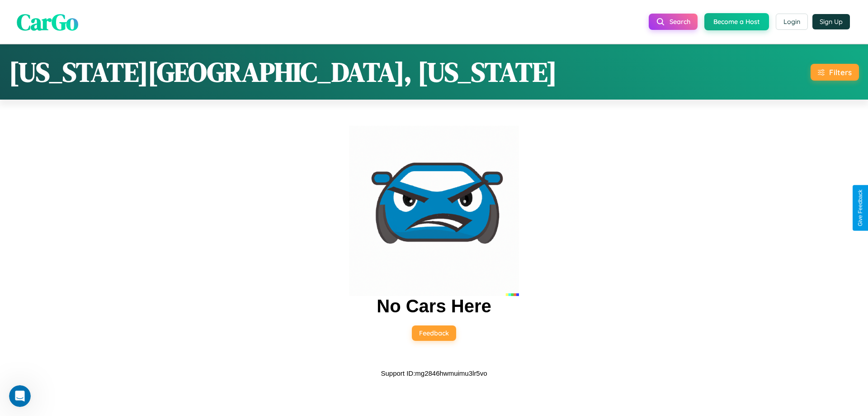 Image resolution: width=868 pixels, height=416 pixels. I want to click on p: Support ID: mg2846hwmuimu3lr5vo, so click(434, 373).